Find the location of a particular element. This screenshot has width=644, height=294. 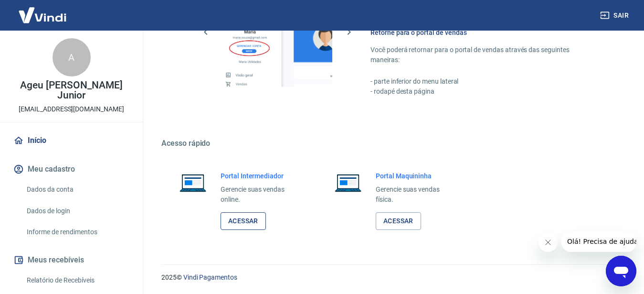

button: Sair is located at coordinates (616, 15).